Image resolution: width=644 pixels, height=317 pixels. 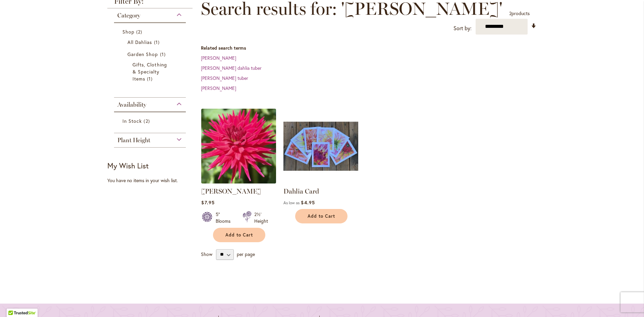 I want to click on a: Shop, so click(x=151, y=32).